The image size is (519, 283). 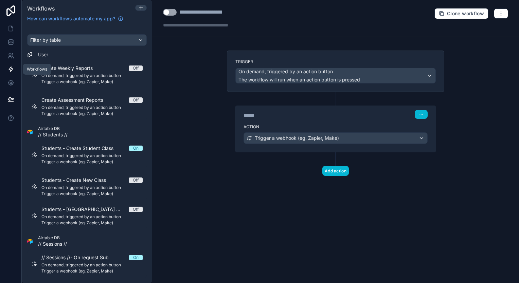 What do you see at coordinates (336, 62) in the screenshot?
I see `label: Trigger` at bounding box center [336, 62].